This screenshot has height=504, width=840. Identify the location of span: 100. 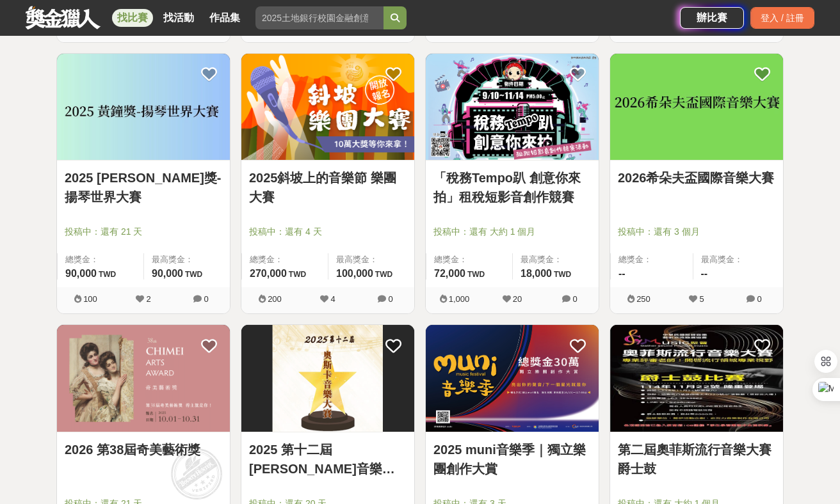
(90, 299).